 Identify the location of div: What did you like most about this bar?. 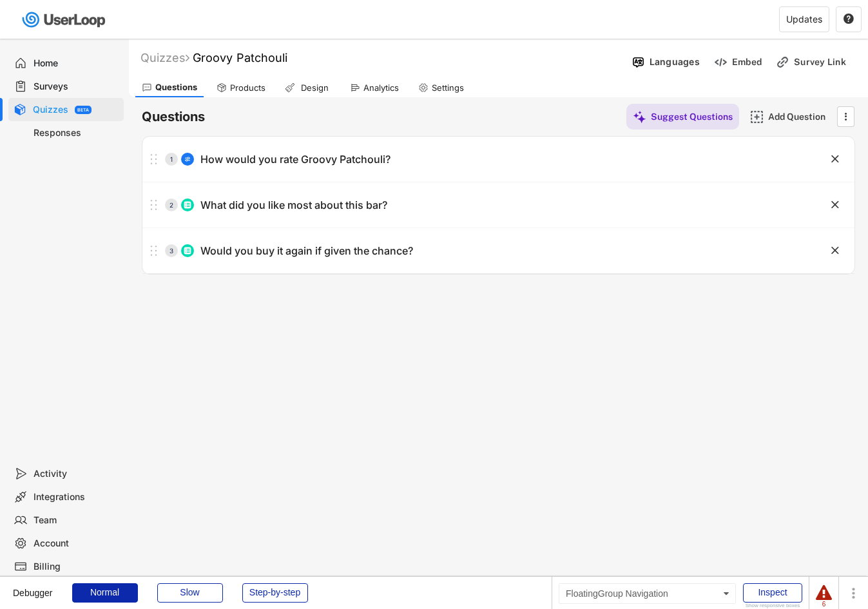
(294, 205).